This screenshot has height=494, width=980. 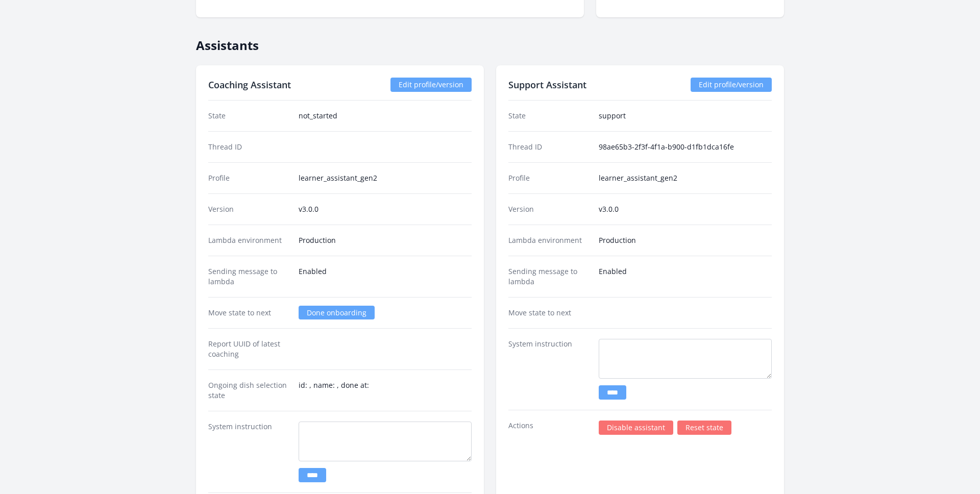 What do you see at coordinates (549, 428) in the screenshot?
I see `dt: Actions` at bounding box center [549, 428].